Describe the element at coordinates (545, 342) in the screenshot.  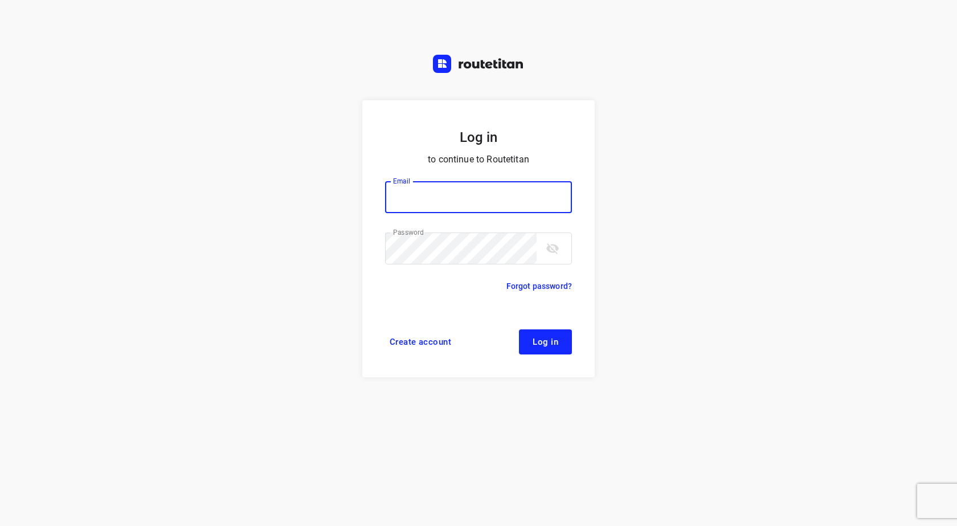
I see `button: Log in` at that location.